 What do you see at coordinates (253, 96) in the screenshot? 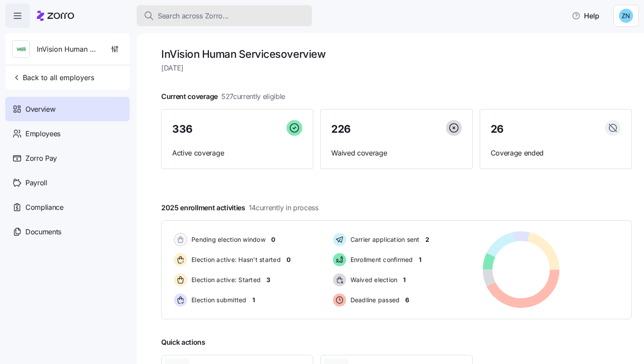
I see `span: 527 currently eligible` at bounding box center [253, 96].